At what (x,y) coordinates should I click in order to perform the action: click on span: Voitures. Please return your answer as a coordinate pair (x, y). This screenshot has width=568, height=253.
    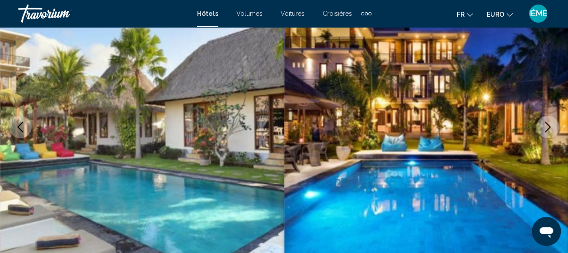
    Looking at the image, I should click on (292, 14).